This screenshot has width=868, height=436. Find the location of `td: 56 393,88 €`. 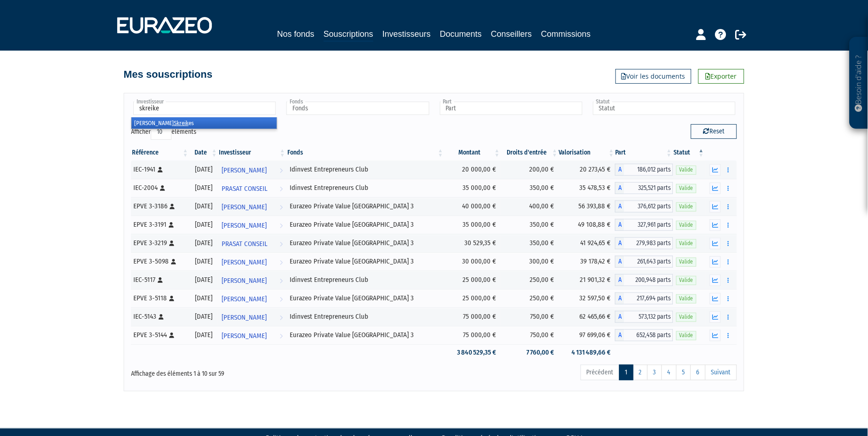

td: 56 393,88 € is located at coordinates (586, 207).